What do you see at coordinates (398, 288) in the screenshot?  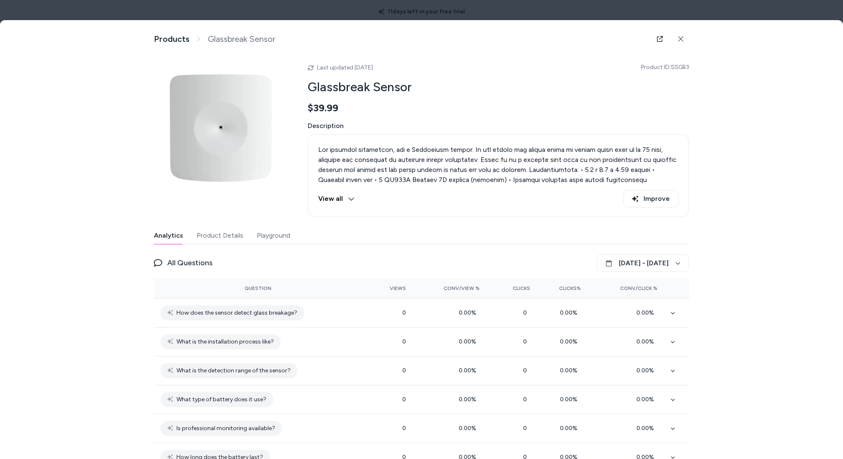 I see `span: Views` at bounding box center [398, 288].